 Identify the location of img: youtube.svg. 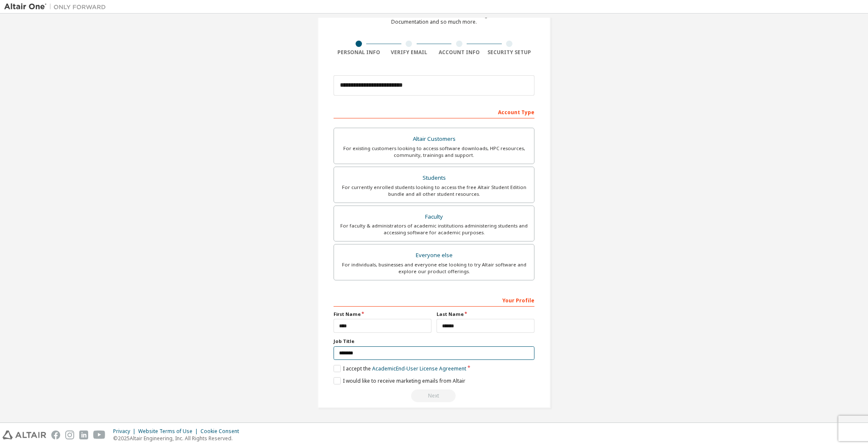
(99, 435).